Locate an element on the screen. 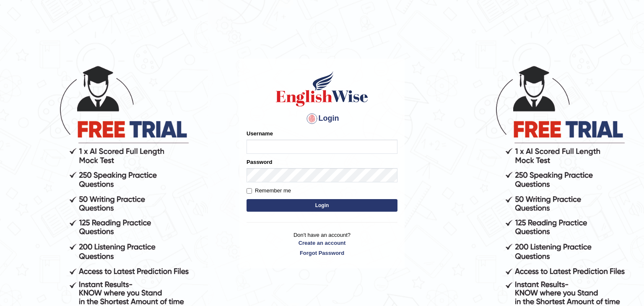  input: Remember me is located at coordinates (249, 191).